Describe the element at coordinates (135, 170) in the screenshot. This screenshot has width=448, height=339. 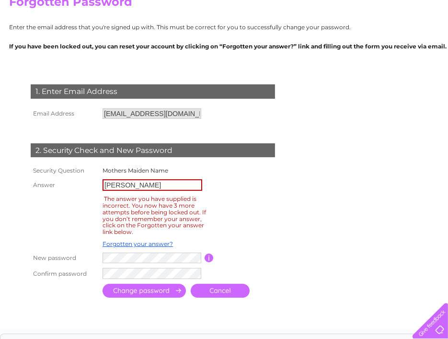
I see `label: Mothers Maiden Name` at that location.